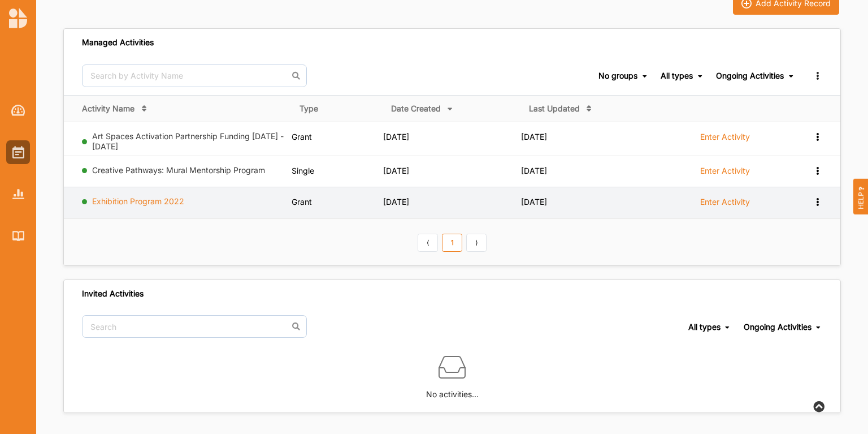 This screenshot has height=434, width=868. What do you see at coordinates (303, 170) in the screenshot?
I see `span: Single` at bounding box center [303, 170].